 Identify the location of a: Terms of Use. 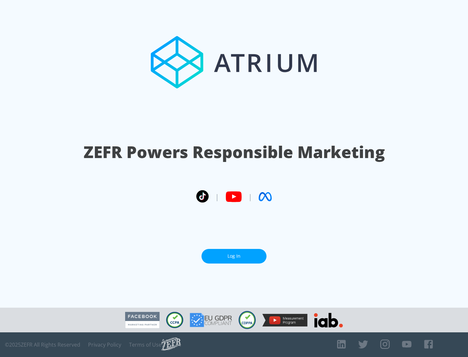
(145, 345).